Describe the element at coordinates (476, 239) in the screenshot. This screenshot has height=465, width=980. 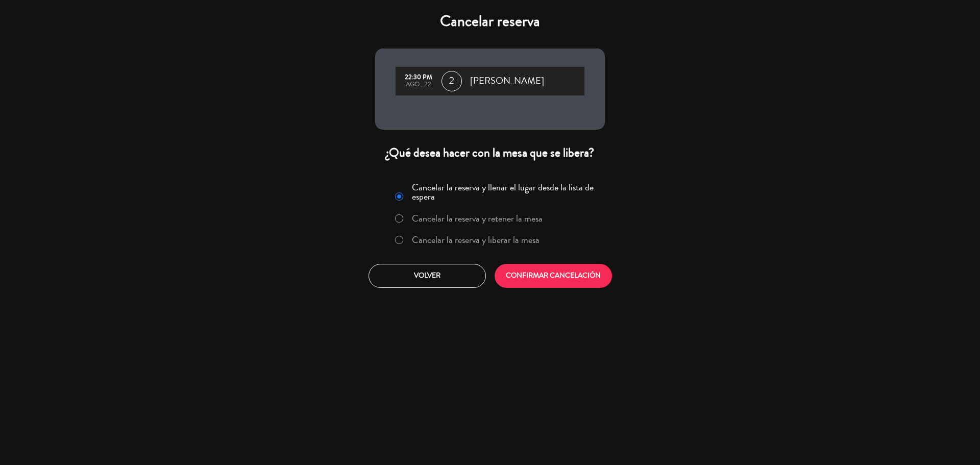
I see `label: Cancelar la reserva y liberar la mesa` at that location.